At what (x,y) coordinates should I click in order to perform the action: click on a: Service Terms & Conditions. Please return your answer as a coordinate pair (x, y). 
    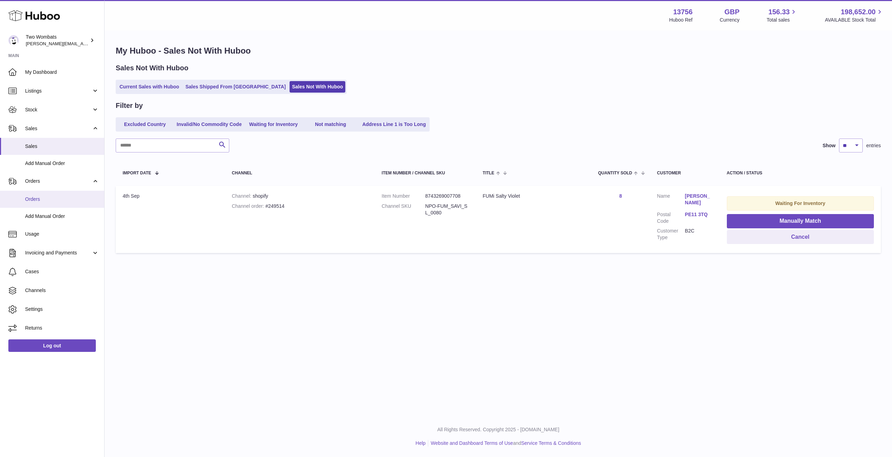
    Looking at the image, I should click on (551, 443).